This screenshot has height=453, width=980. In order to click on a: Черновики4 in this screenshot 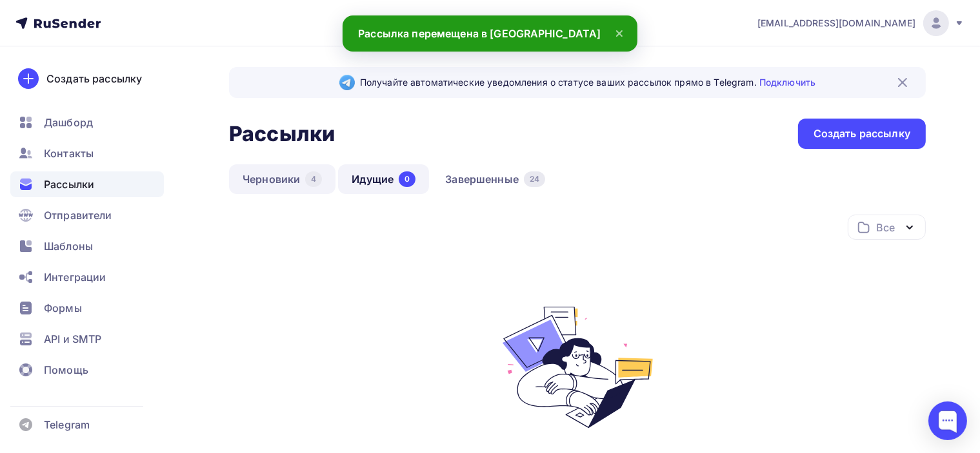, I will do `click(282, 179)`.